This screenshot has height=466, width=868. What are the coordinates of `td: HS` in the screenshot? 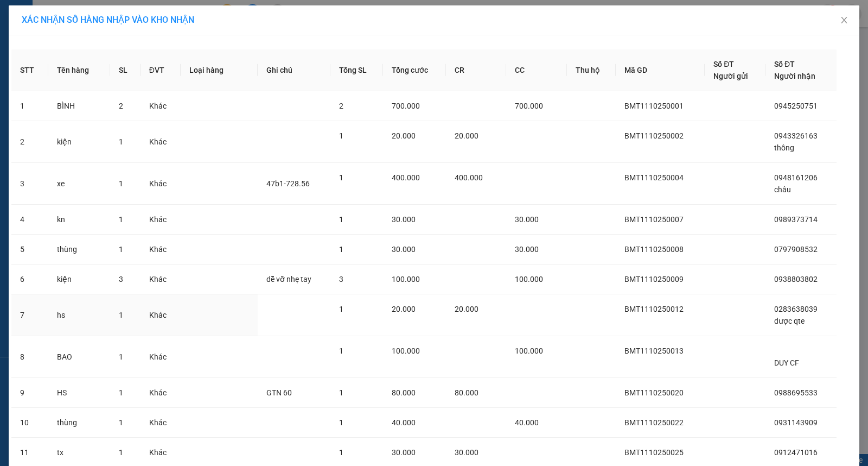 It's located at (79, 393).